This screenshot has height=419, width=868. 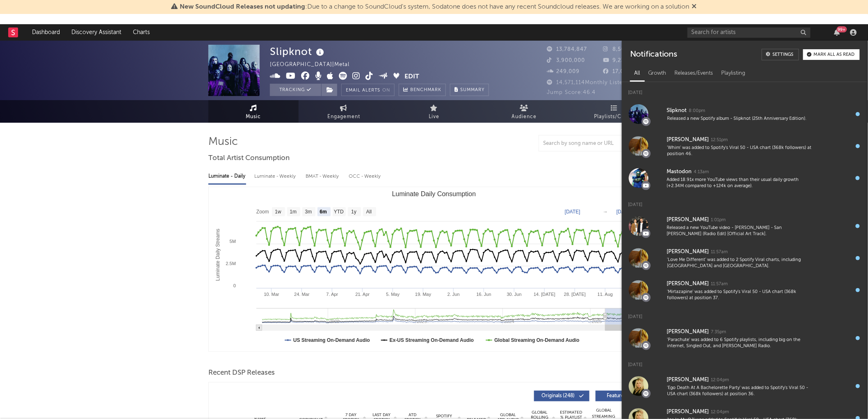 I want to click on text: 6m, so click(x=323, y=212).